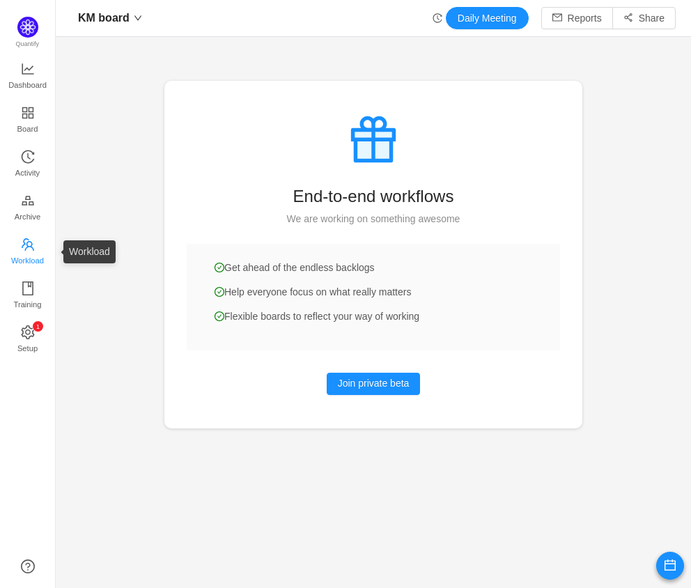 The width and height of the screenshot is (691, 588). I want to click on a: Dashboard, so click(28, 77).